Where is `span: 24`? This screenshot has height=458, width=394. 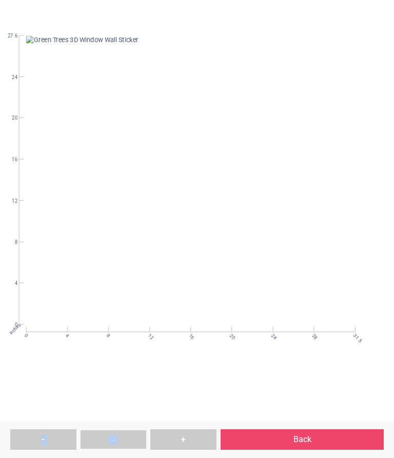
span: 24 is located at coordinates (272, 335).